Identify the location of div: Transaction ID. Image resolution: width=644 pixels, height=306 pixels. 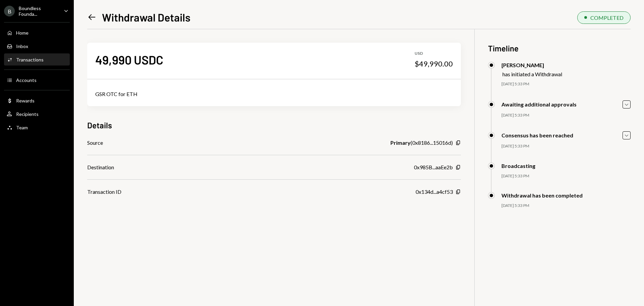
(104, 192).